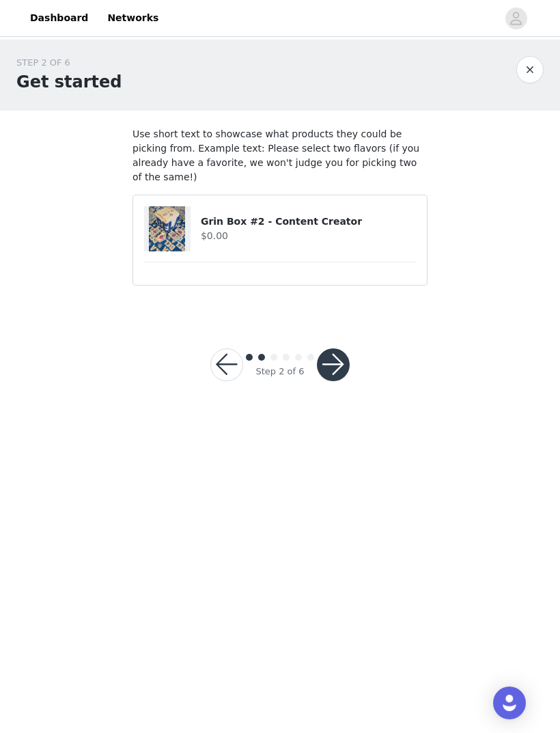 This screenshot has width=560, height=733. What do you see at coordinates (69, 63) in the screenshot?
I see `div: STEP 2 OF 6` at bounding box center [69, 63].